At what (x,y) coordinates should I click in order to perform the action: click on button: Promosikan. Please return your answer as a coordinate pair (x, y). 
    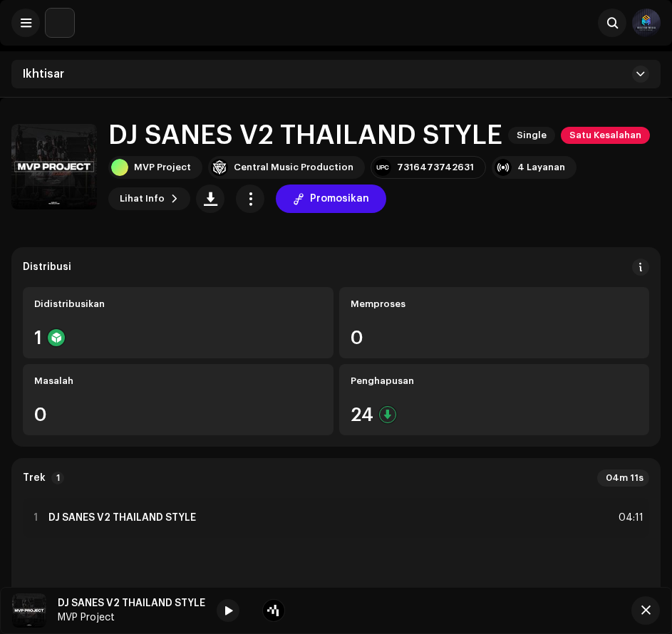
    Looking at the image, I should click on (331, 199).